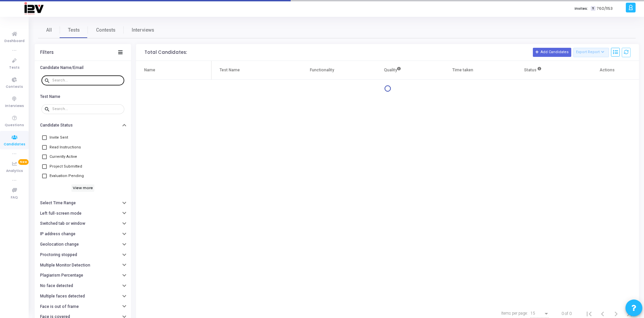 The image size is (644, 318). Describe the element at coordinates (83, 296) in the screenshot. I see `button: Multiple faces detected` at that location.